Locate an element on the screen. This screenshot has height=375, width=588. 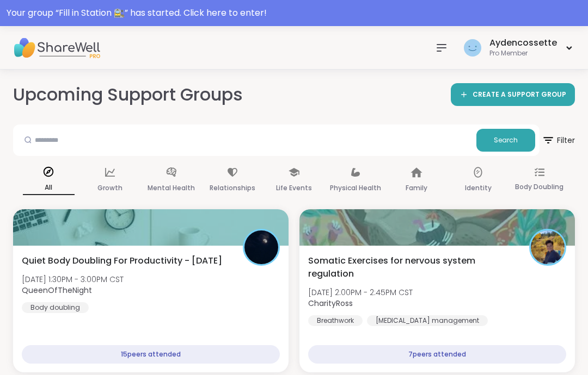
img: ShareWell Nav Logo is located at coordinates (57, 48).